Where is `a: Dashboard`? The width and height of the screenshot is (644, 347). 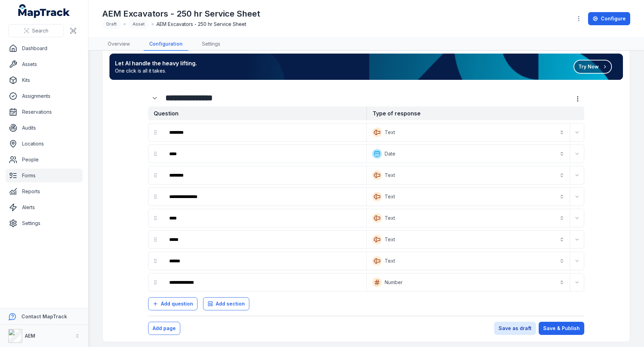
a: Dashboard is located at coordinates (44, 48).